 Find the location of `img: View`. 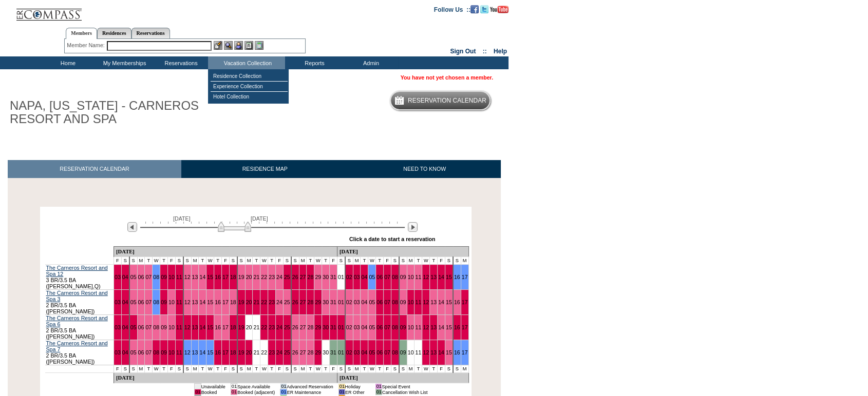

img: View is located at coordinates (228, 45).